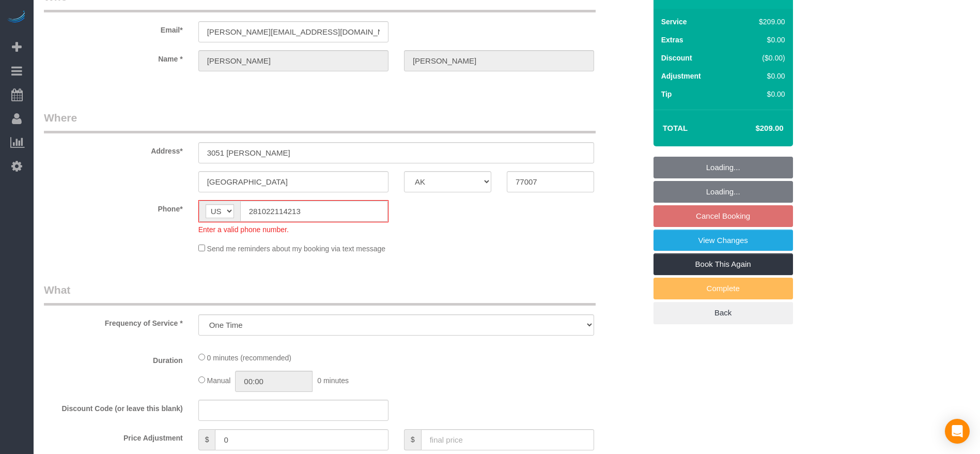 This screenshot has width=980, height=454. What do you see at coordinates (294, 182) in the screenshot?
I see `input: City*` at bounding box center [294, 182].